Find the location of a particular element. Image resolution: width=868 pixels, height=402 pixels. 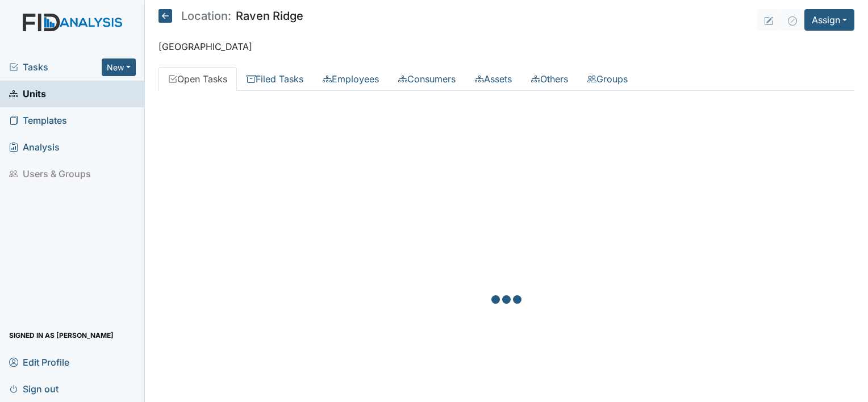

a: Assets is located at coordinates (493, 79).